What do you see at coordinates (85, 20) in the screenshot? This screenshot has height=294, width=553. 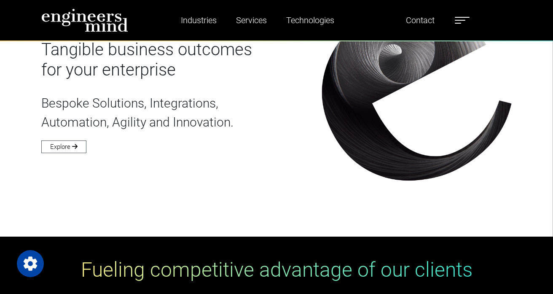 I see `img: logo` at bounding box center [85, 20].